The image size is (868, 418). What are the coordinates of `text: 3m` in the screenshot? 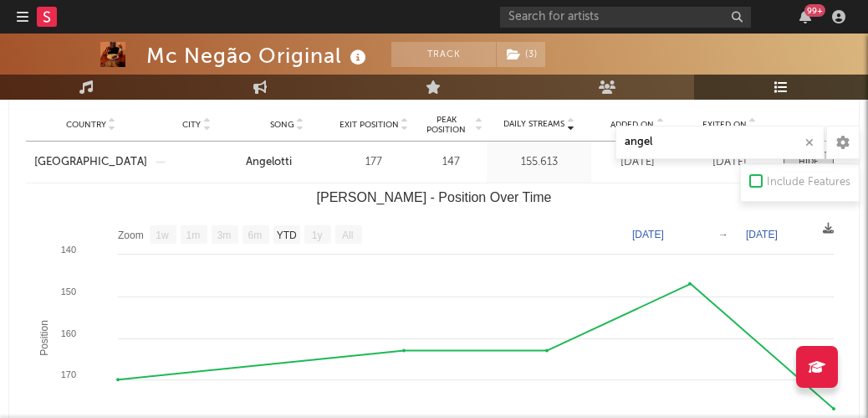 It's located at (224, 235).